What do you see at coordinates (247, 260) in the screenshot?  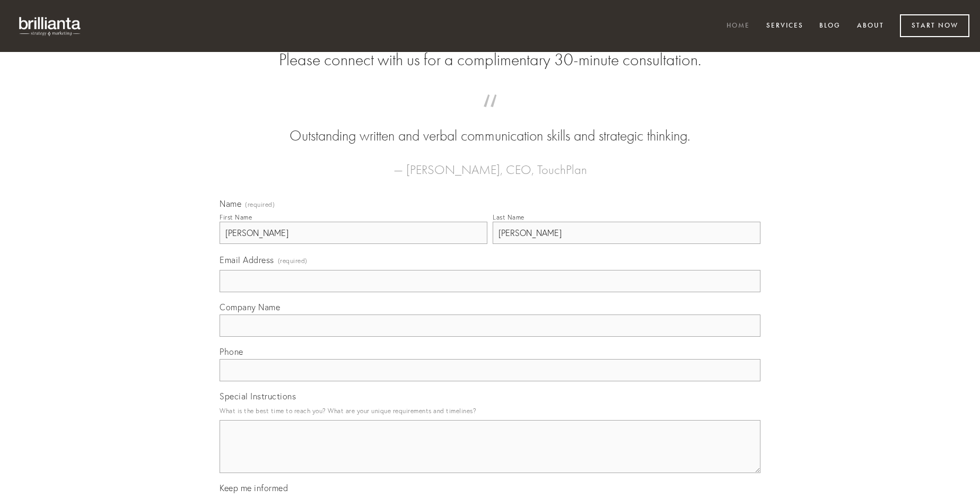 I see `span: Email Address` at bounding box center [247, 260].